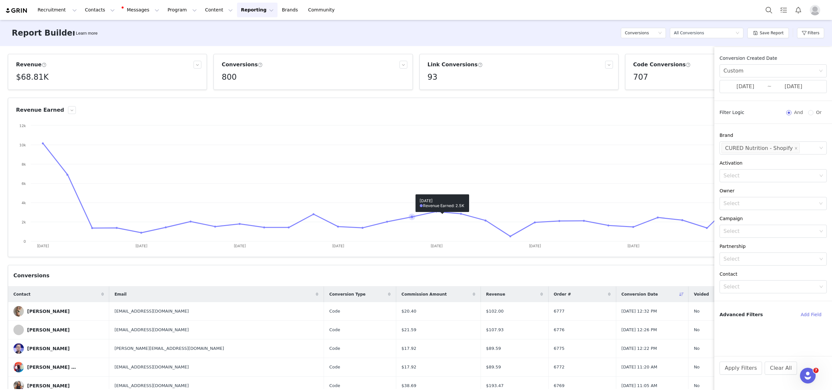 The width and height of the screenshot is (832, 390). Describe the element at coordinates (409, 311) in the screenshot. I see `span: $20.40` at that location.